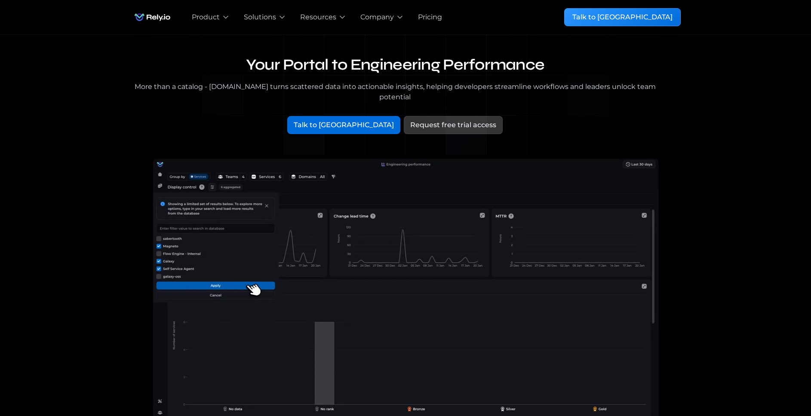 This screenshot has width=811, height=416. Describe the element at coordinates (377, 17) in the screenshot. I see `div: Company` at that location.